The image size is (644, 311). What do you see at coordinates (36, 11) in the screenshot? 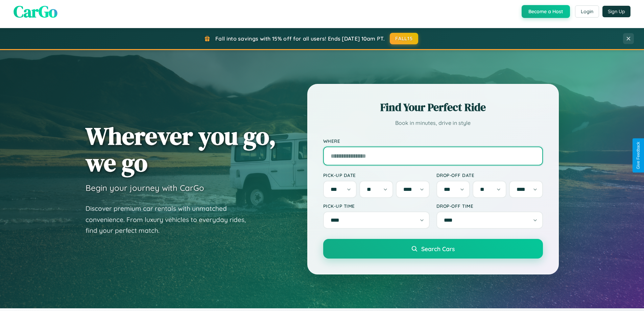
I see `span: CarGo` at bounding box center [36, 11].